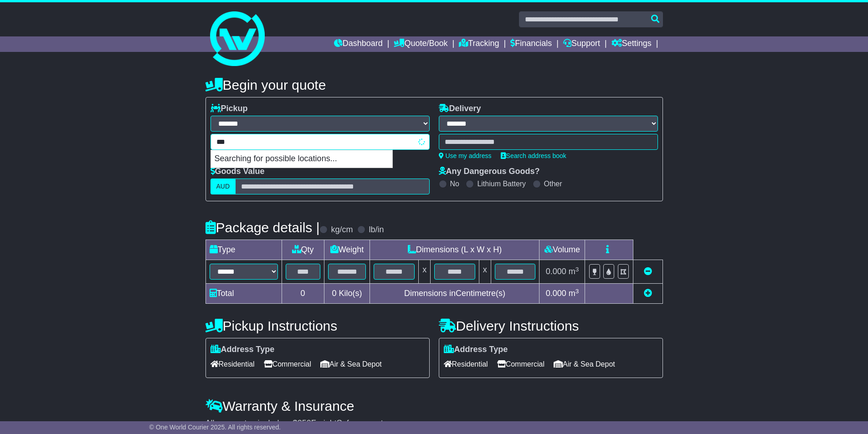  What do you see at coordinates (229, 109) in the screenshot?
I see `label: Pickup` at bounding box center [229, 109].